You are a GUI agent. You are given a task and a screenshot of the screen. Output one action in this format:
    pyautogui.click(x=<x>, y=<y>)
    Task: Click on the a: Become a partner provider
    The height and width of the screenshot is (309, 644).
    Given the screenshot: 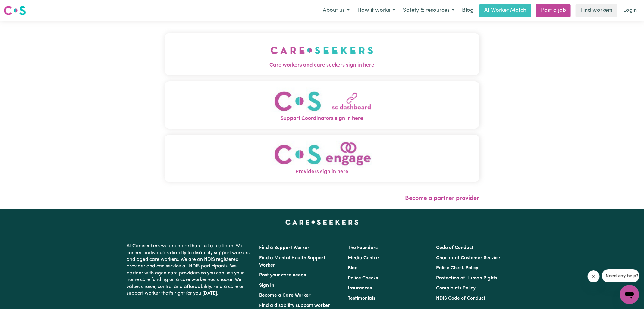 What is the action you would take?
    pyautogui.click(x=442, y=199)
    